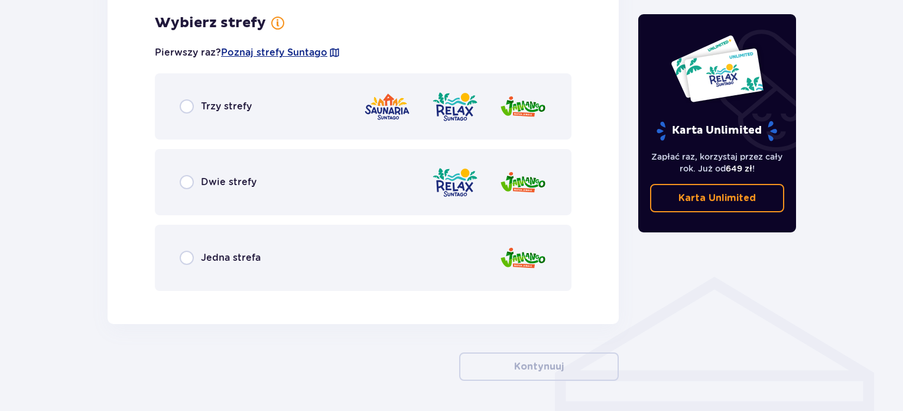  I want to click on p: Pierwszy raz?, so click(248, 53).